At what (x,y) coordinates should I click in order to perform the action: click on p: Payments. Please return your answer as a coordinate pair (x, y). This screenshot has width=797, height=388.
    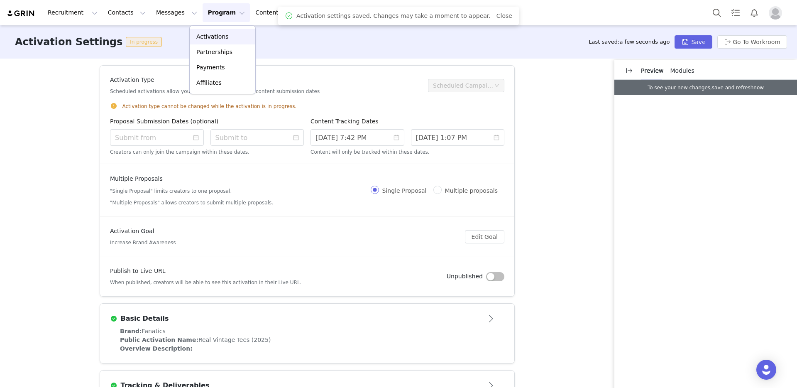
    Looking at the image, I should click on (211, 67).